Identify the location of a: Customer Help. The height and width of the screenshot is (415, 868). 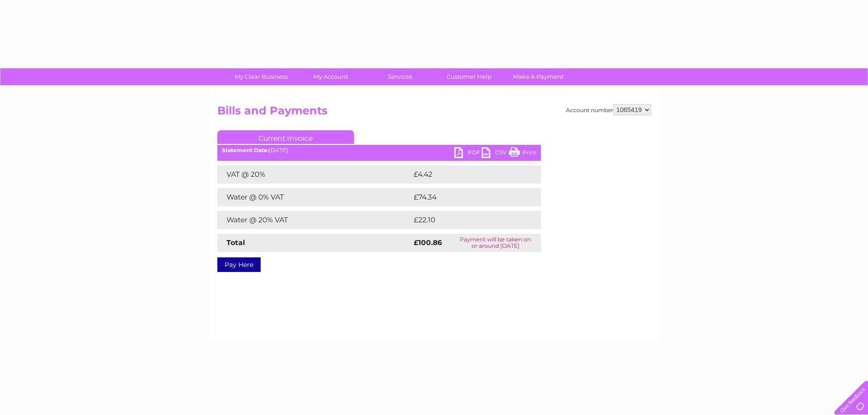
(469, 76).